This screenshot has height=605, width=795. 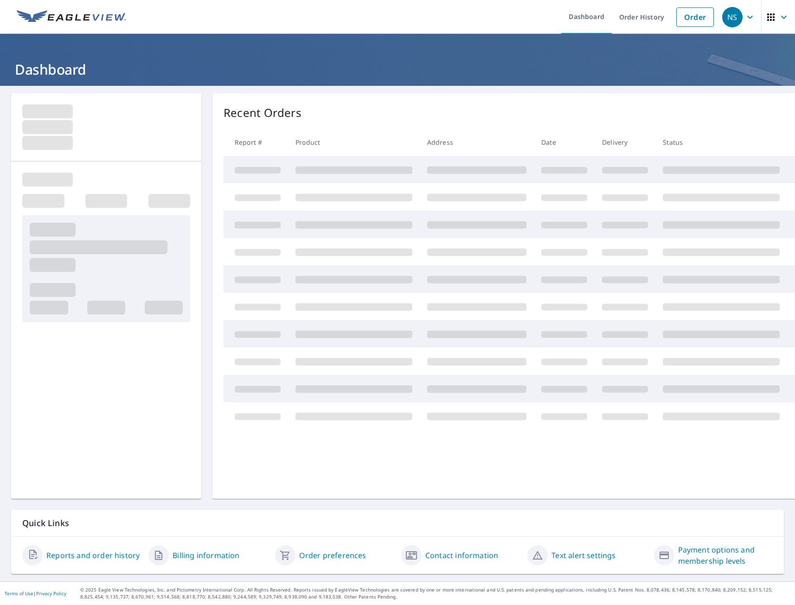 I want to click on p: Quick Links, so click(x=397, y=523).